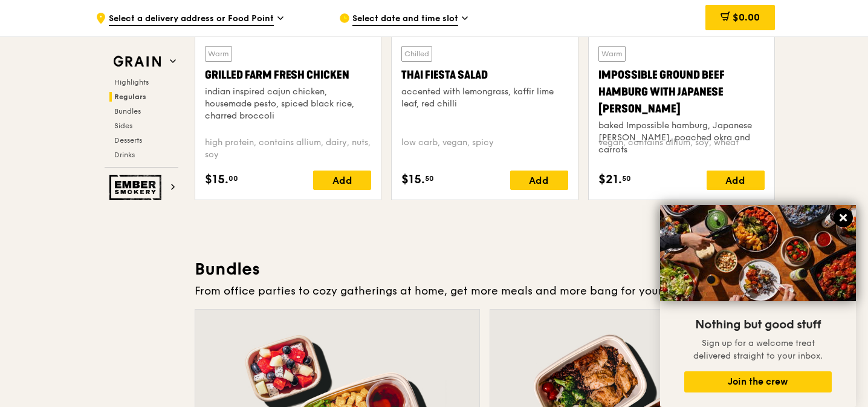  Describe the element at coordinates (287, 148) in the screenshot. I see `div: high protein, contains allium, dairy, nuts, soy` at that location.